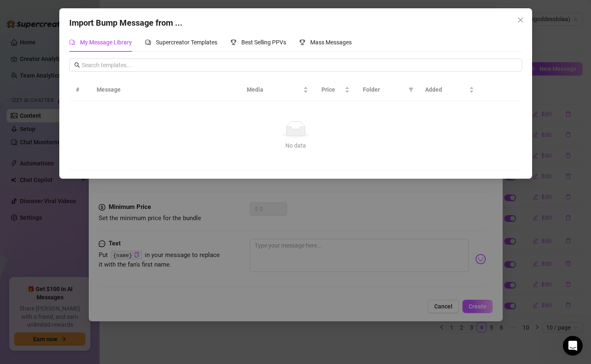 The image size is (591, 364). I want to click on span: Import Bump Message from ..., so click(126, 23).